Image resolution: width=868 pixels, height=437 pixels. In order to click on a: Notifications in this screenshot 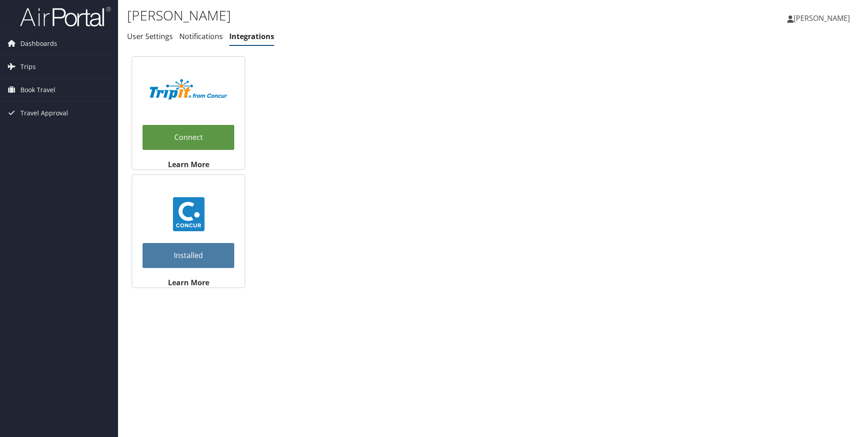, I will do `click(201, 36)`.